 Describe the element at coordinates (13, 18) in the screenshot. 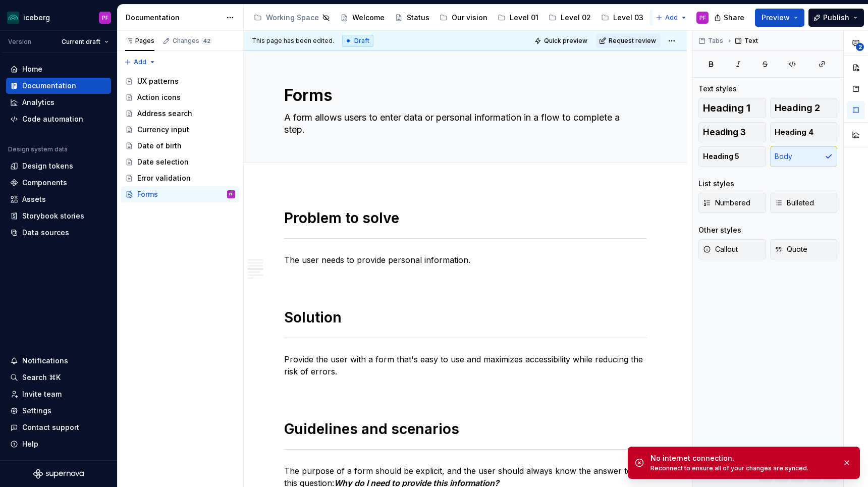

I see `img: 418c6d47-6da6-4103-8b13-b5999f8989a1.png` at that location.